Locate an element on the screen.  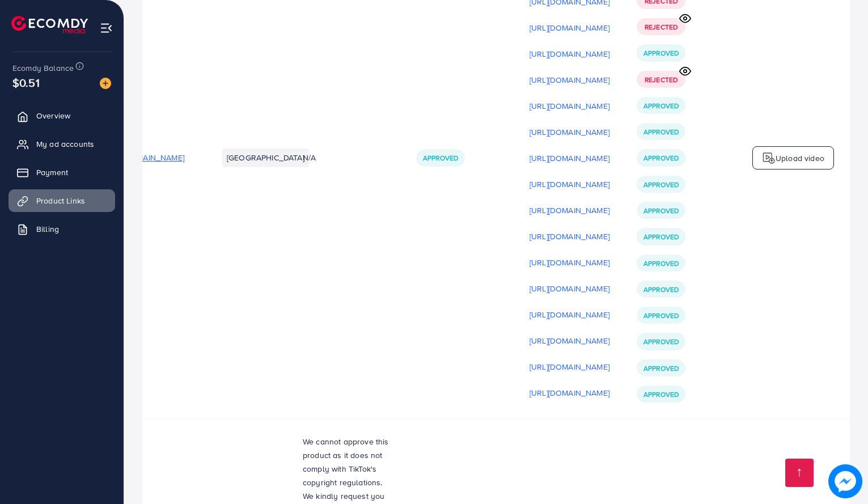
a: Billing is located at coordinates (62, 229).